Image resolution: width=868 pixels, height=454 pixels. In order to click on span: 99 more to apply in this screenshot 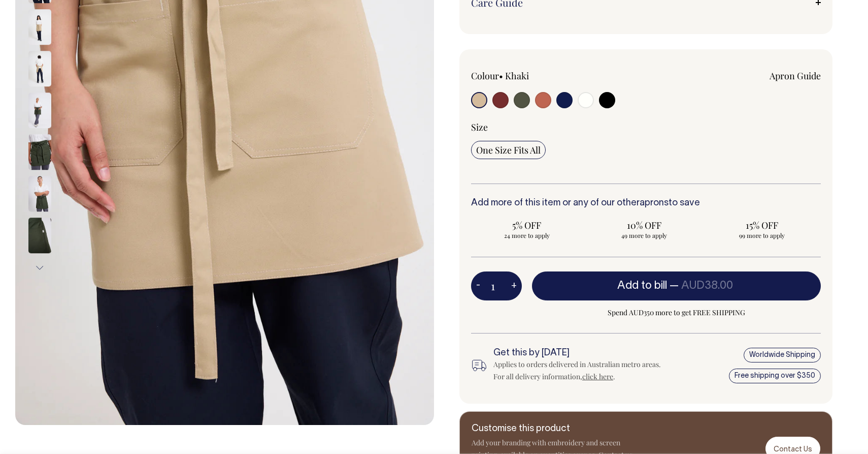, I will do `click(762, 235)`.